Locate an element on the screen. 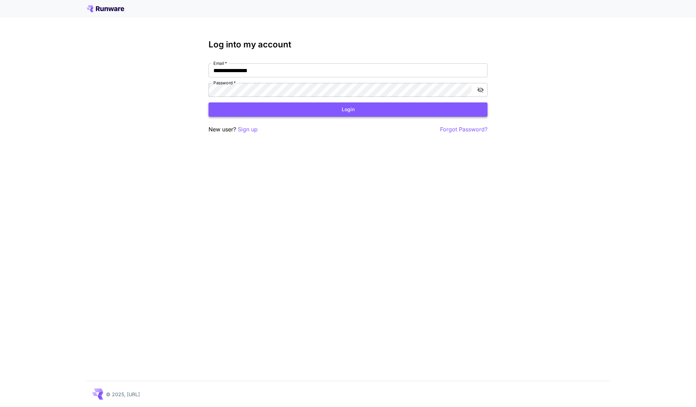 Image resolution: width=696 pixels, height=407 pixels. button: Forgot Password? is located at coordinates (464, 129).